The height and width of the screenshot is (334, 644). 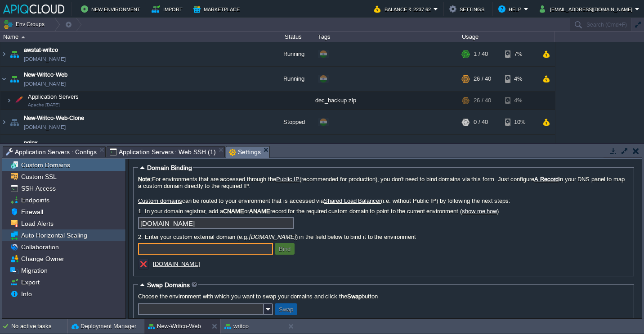 What do you see at coordinates (170, 168) in the screenshot?
I see `span: Domain Binding` at bounding box center [170, 168].